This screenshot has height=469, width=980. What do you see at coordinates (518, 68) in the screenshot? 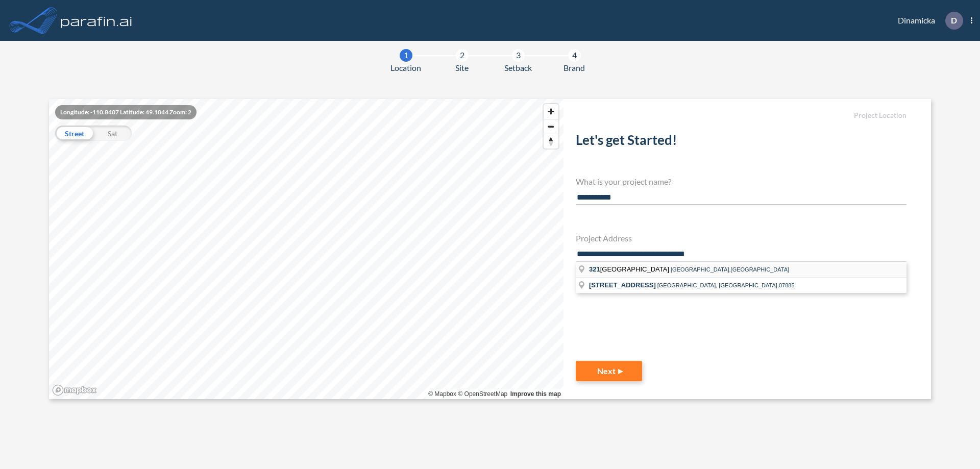
I see `span: Setback` at bounding box center [518, 68].